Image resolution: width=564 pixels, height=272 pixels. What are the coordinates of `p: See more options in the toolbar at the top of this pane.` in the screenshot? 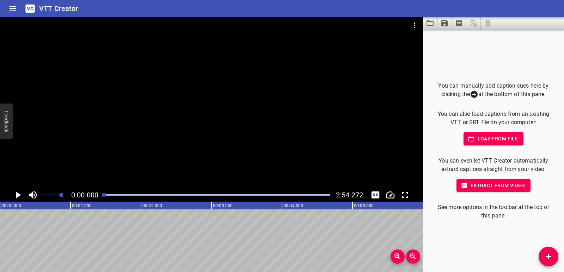 It's located at (493, 212).